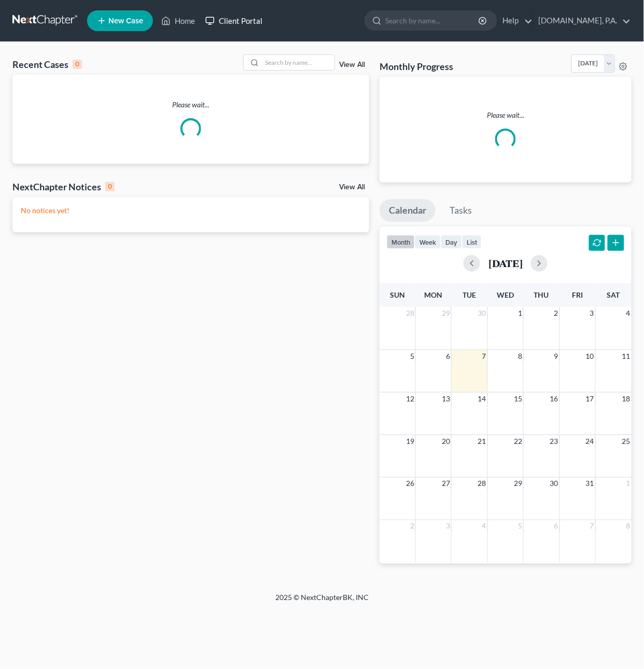  I want to click on div: NextChapter Notices, so click(63, 187).